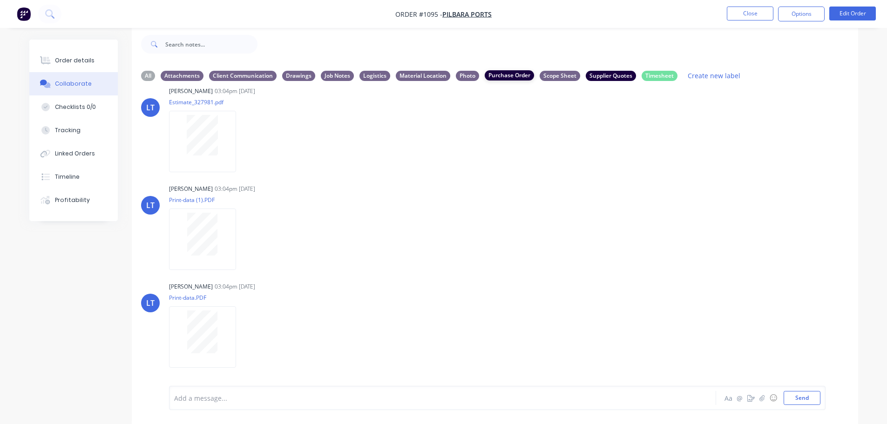 This screenshot has height=424, width=887. Describe the element at coordinates (298, 76) in the screenshot. I see `div: Drawings` at that location.